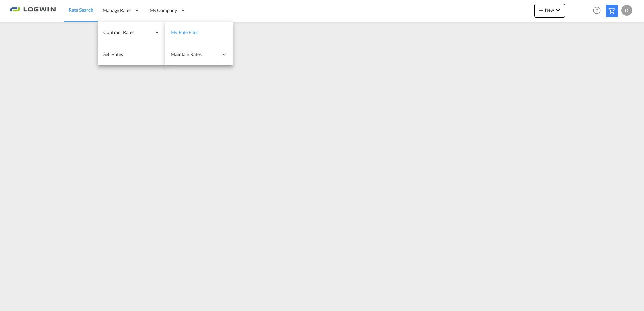  I want to click on md-icon: icon-plus 400-fg, so click(541, 10).